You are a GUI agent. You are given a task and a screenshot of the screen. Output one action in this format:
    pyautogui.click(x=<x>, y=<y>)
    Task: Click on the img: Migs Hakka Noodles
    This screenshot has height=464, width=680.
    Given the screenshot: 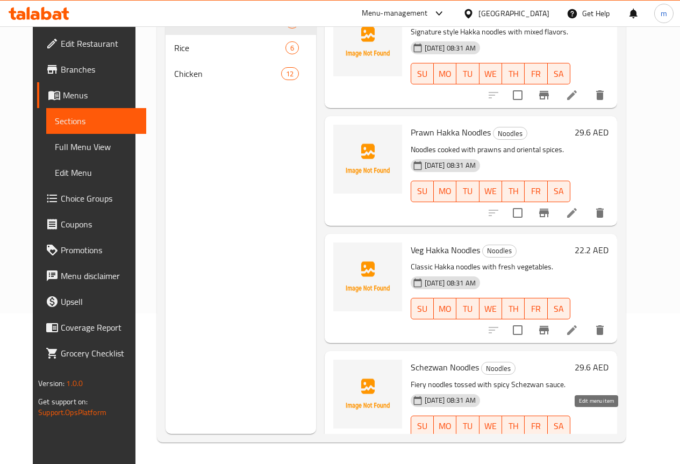 What is the action you would take?
    pyautogui.click(x=368, y=42)
    